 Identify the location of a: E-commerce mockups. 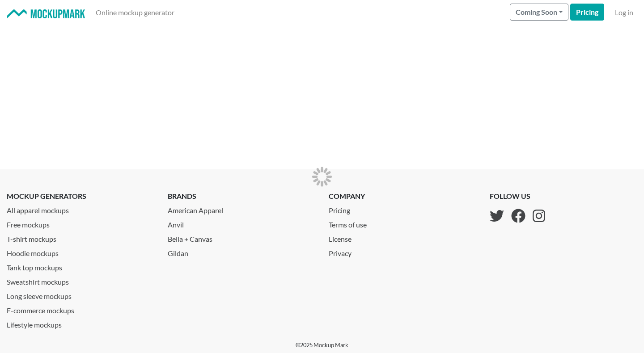
(80, 309).